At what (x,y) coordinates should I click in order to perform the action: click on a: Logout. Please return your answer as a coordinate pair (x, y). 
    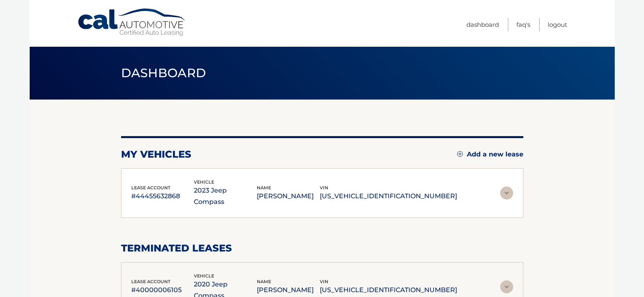
    Looking at the image, I should click on (557, 24).